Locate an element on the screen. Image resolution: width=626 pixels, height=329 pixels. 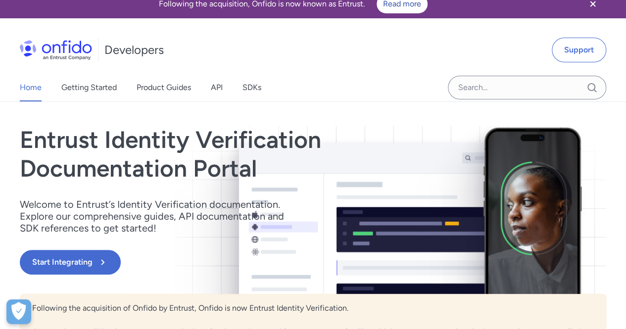
button: Start Integrating is located at coordinates (70, 262).